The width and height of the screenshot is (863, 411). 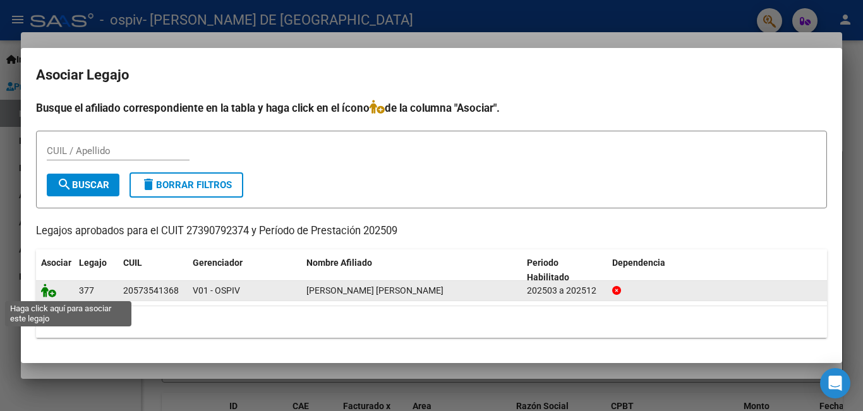 I want to click on span: Gerenciador, so click(x=217, y=263).